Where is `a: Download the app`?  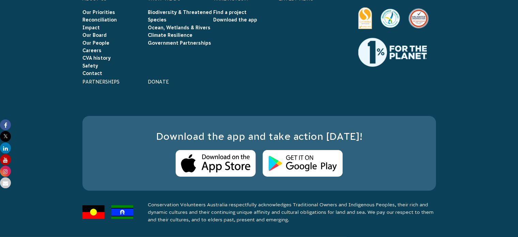
a: Download the app is located at coordinates (235, 20).